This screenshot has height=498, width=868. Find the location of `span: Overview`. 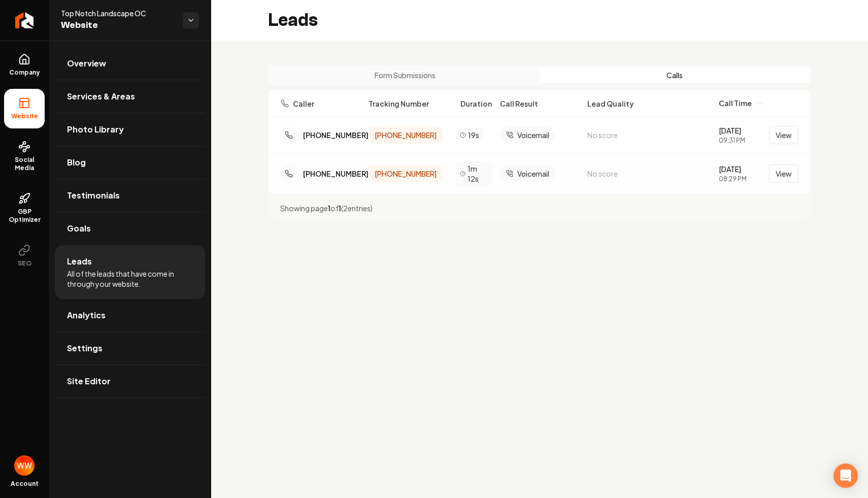

span: Overview is located at coordinates (86, 63).